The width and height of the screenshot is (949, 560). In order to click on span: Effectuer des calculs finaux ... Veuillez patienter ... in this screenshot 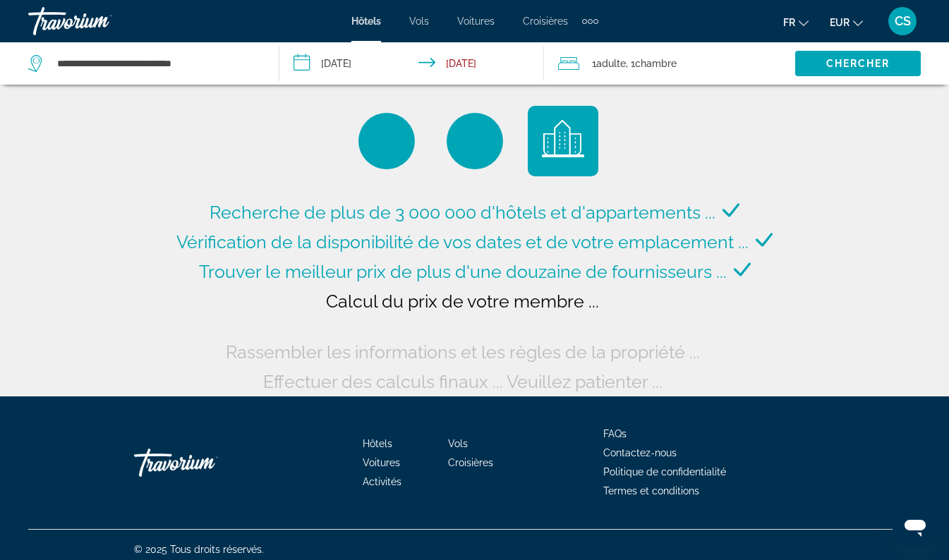, I will do `click(463, 381)`.